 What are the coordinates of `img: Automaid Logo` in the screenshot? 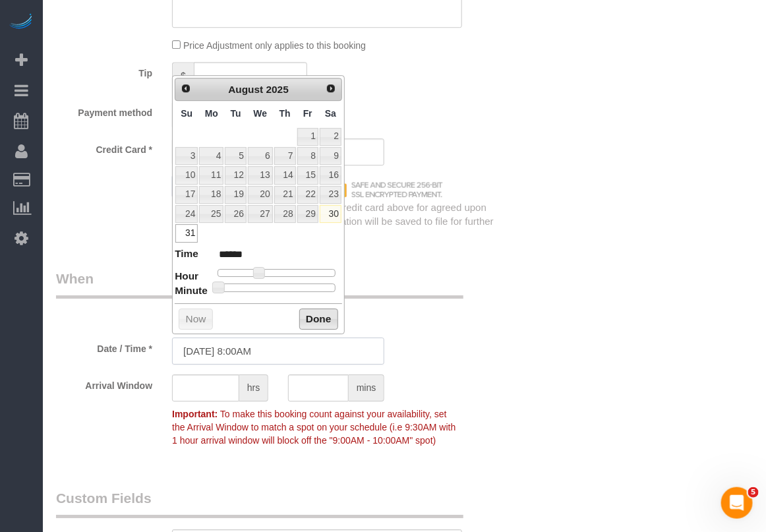 It's located at (21, 22).